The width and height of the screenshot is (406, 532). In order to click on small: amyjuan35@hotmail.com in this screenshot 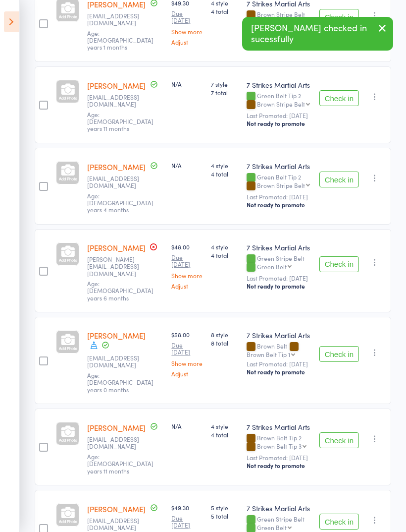, I will do `click(119, 19)`.